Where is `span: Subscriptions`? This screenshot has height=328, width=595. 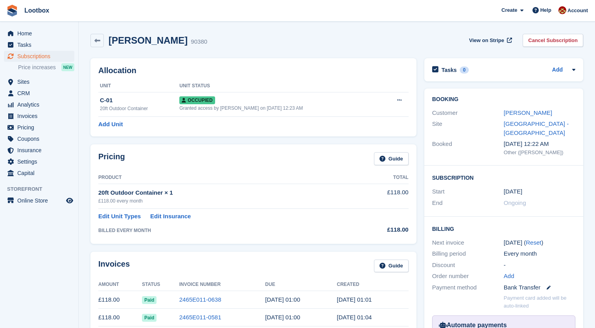
span: Subscriptions is located at coordinates (41, 56).